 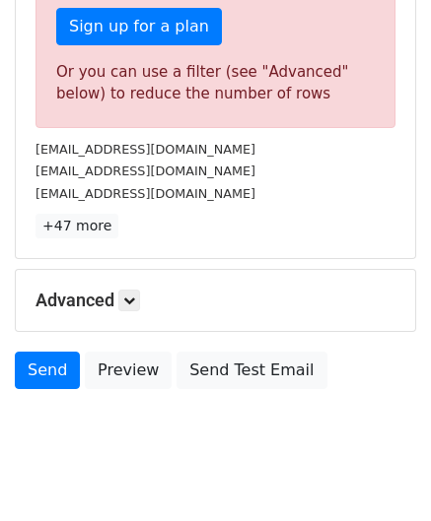 What do you see at coordinates (128, 371) in the screenshot?
I see `a: Preview` at bounding box center [128, 371].